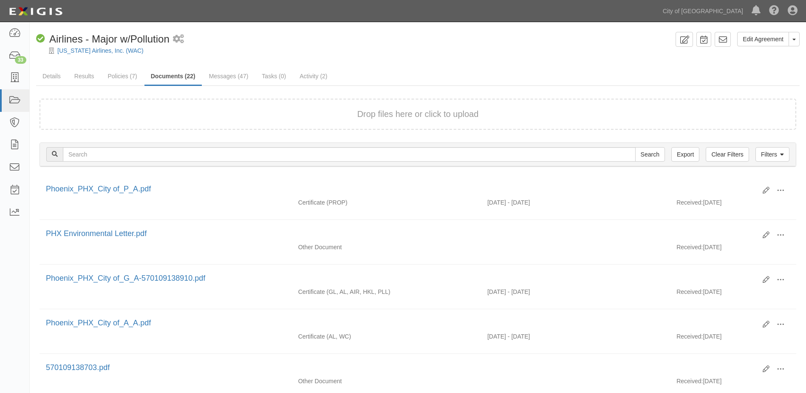 The image size is (806, 393). What do you see at coordinates (401, 367) in the screenshot?
I see `div: 570109138703.pdf` at bounding box center [401, 367].